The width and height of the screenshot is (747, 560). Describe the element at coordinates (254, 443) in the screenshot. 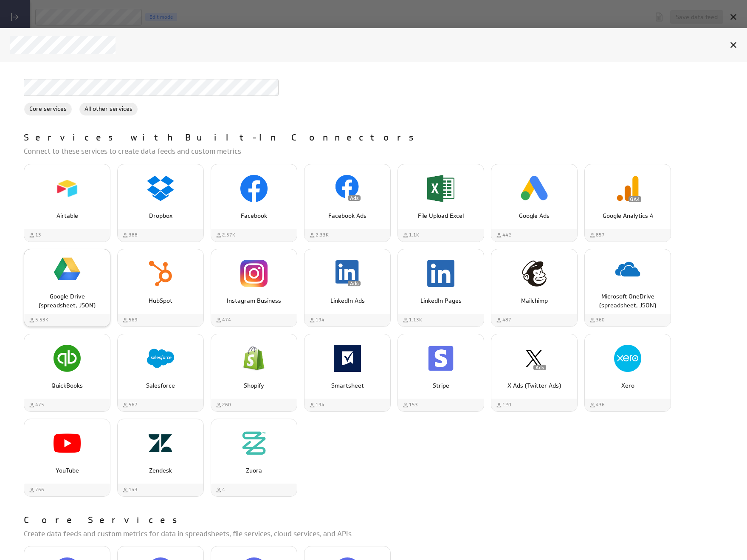

I see `img: image4423575943840384174.png` at that location.